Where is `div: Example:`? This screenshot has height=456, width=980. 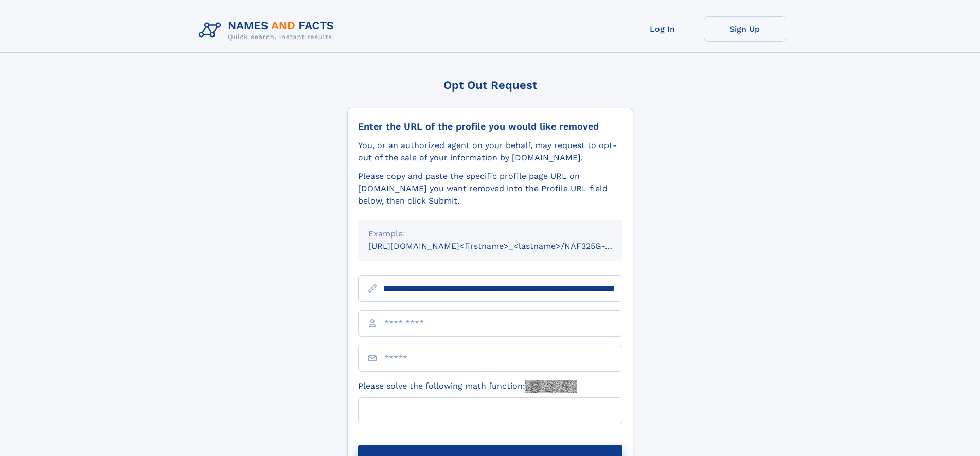 div: Example: is located at coordinates (490, 234).